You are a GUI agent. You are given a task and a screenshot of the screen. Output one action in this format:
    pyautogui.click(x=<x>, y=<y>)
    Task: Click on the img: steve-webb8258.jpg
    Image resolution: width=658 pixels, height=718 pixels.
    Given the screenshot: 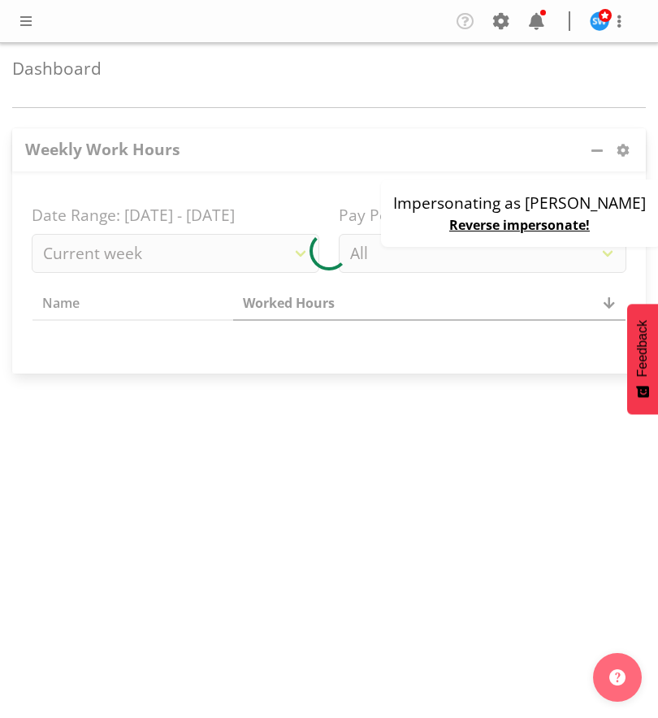 What is the action you would take?
    pyautogui.click(x=600, y=21)
    